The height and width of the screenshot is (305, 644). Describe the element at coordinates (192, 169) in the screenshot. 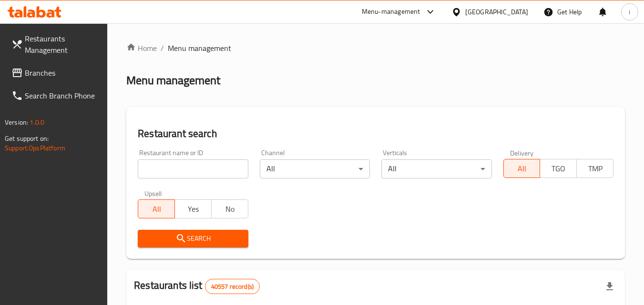

I see `input: Search for restaurant name or ID..` at that location.